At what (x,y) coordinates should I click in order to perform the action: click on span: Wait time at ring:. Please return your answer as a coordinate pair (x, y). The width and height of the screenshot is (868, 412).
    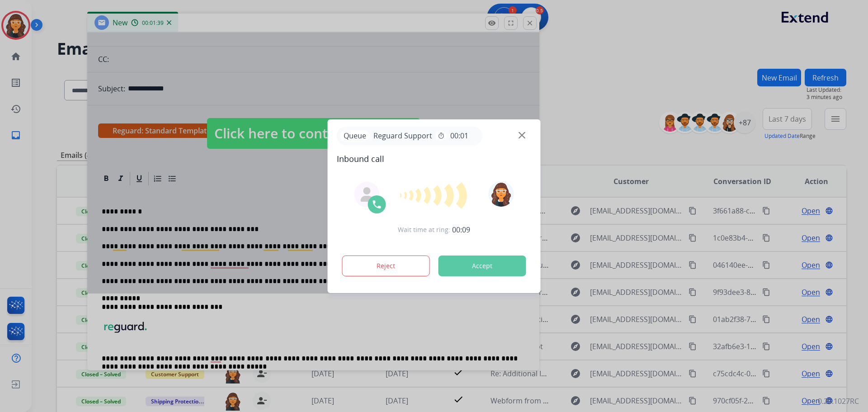
    Looking at the image, I should click on (424, 230).